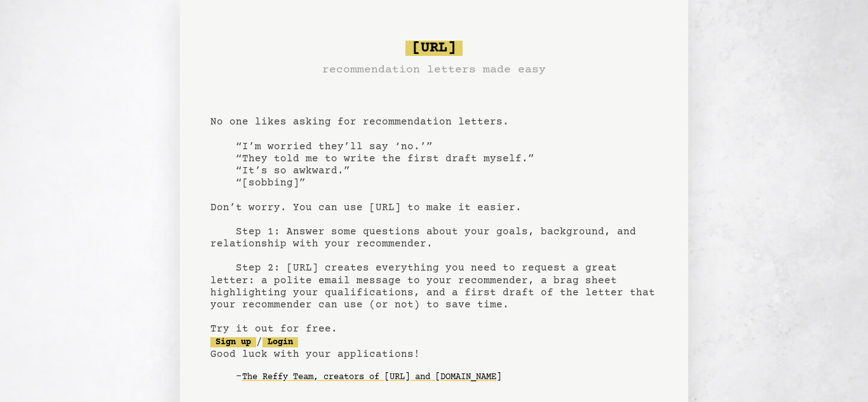 The height and width of the screenshot is (402, 868). I want to click on a: Sign up, so click(233, 342).